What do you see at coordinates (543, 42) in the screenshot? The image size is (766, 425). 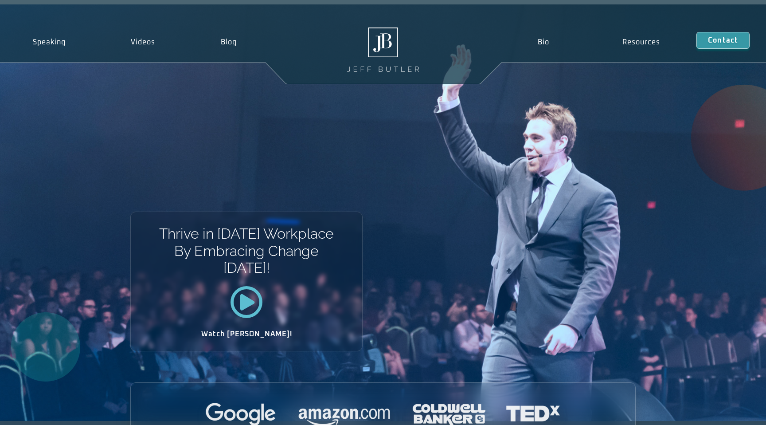 I see `a: Bio` at bounding box center [543, 42].